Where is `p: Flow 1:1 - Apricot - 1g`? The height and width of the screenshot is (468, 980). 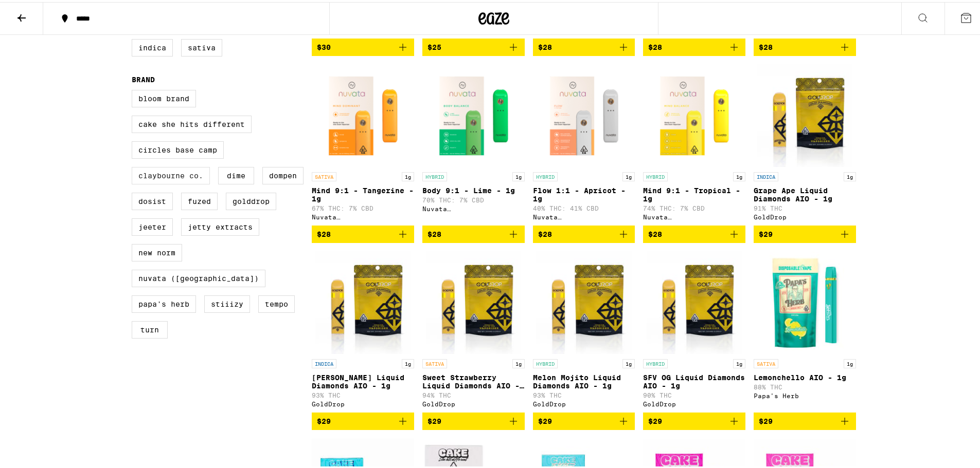 p: Flow 1:1 - Apricot - 1g is located at coordinates (584, 193).